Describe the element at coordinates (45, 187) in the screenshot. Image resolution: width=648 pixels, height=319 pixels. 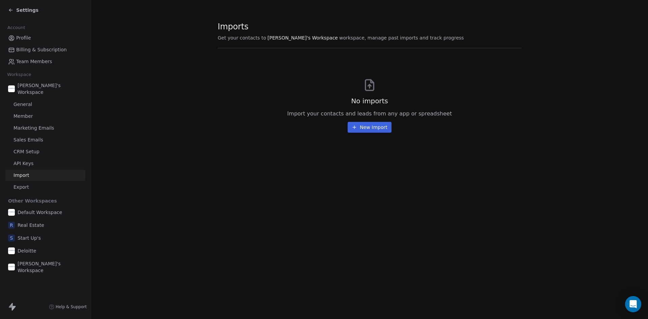
I see `a: Export` at that location.